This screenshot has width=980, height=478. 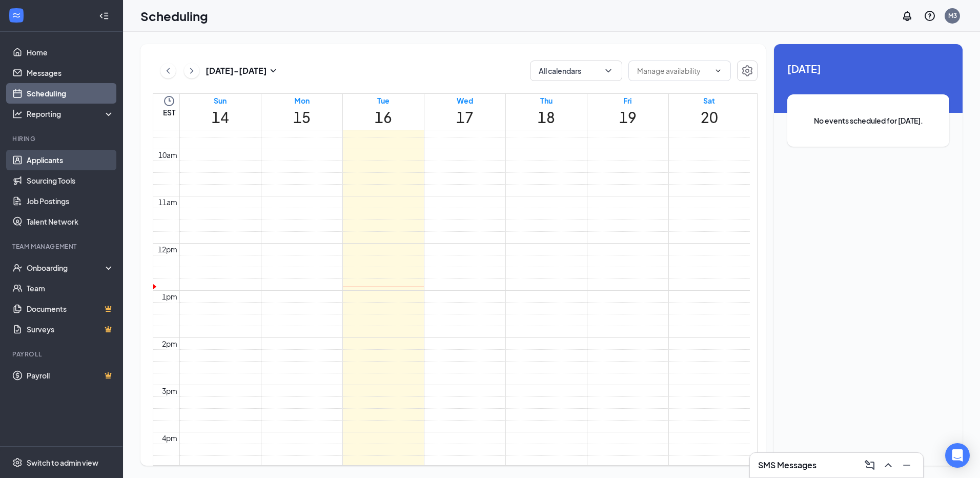 I want to click on a: Applicants, so click(x=70, y=160).